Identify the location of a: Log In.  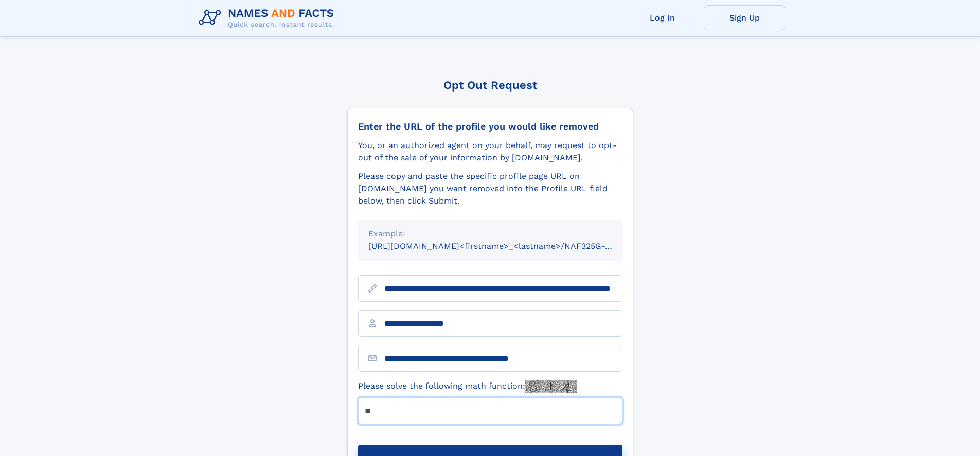
(663, 18).